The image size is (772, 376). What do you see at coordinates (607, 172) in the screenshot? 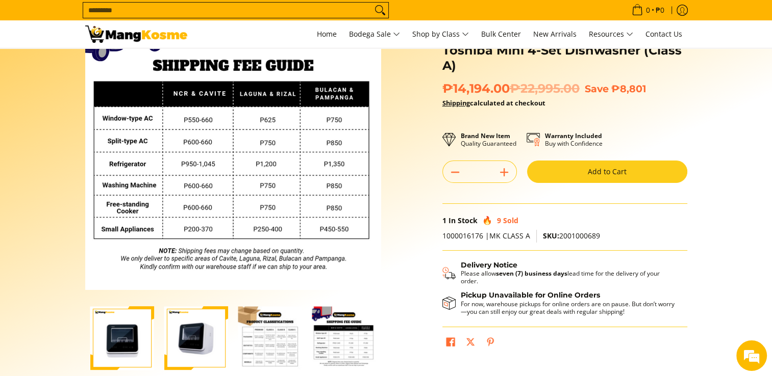
I see `button: Add to Cart` at bounding box center [607, 172].